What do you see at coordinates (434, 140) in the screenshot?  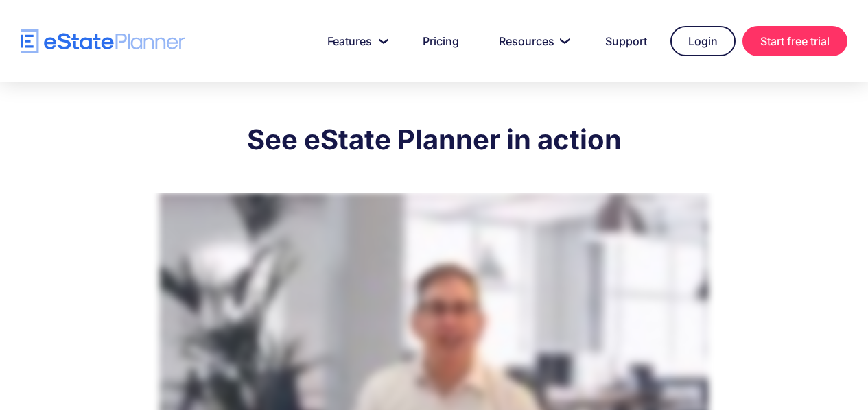 I see `h2: See eState Planner in action` at bounding box center [434, 140].